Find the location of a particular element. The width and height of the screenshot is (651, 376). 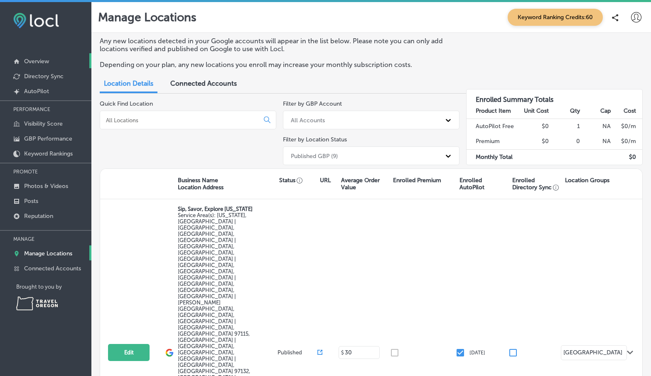

input: All Locations is located at coordinates (181, 120).